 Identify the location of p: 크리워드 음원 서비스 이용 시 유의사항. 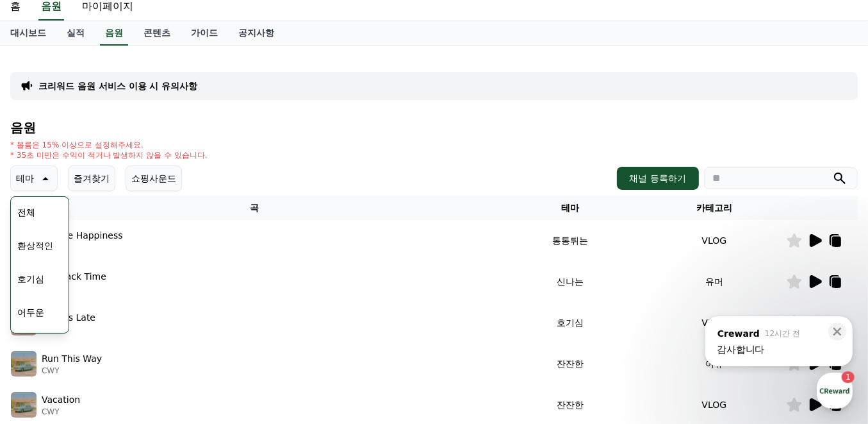
(118, 86).